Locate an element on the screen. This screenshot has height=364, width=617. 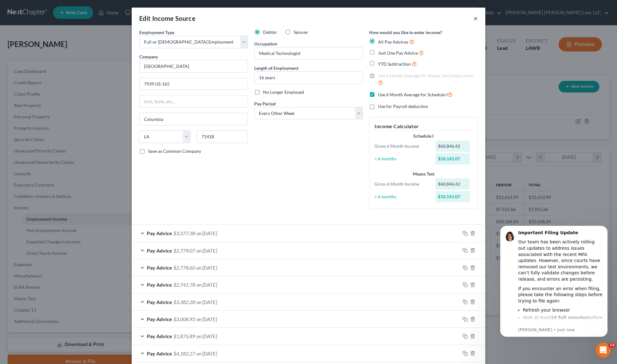
span: Just One Pay Advice is located at coordinates (398, 53).